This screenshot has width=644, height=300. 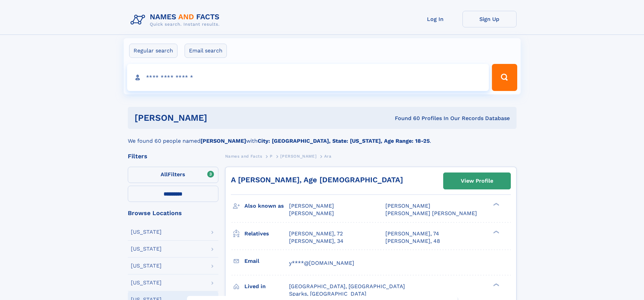 I want to click on div: We found 60 people named with ., so click(x=322, y=137).